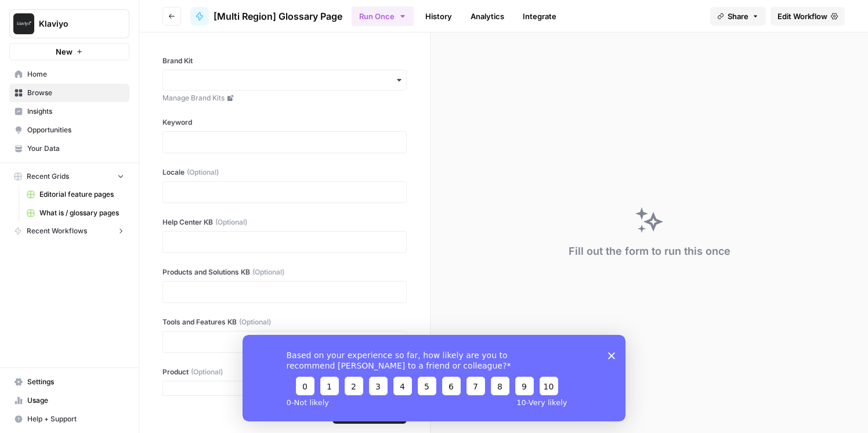 This screenshot has width=868, height=433. Describe the element at coordinates (285, 272) in the screenshot. I see `label: Products and Solutions KB` at that location.